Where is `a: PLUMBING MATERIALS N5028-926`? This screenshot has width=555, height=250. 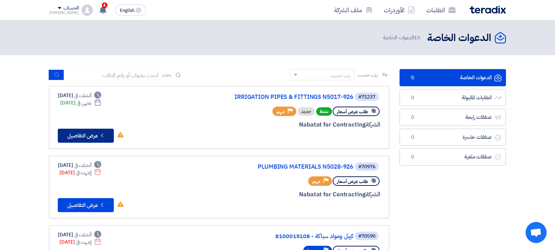 a: PLUMBING MATERIALS N5028-926 is located at coordinates (283, 167).